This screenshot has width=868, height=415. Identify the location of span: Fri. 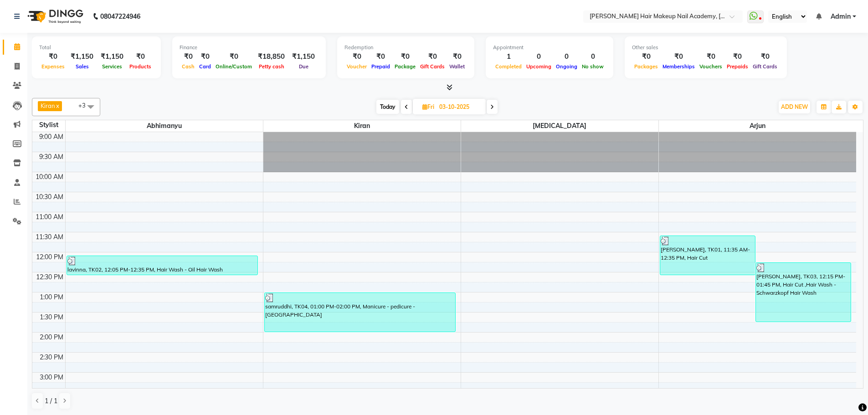
(428, 107).